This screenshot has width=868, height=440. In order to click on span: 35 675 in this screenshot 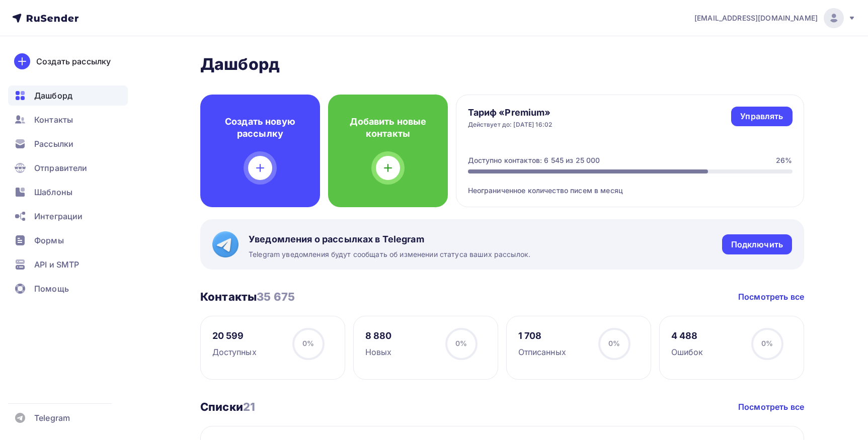, I will do `click(276, 296)`.